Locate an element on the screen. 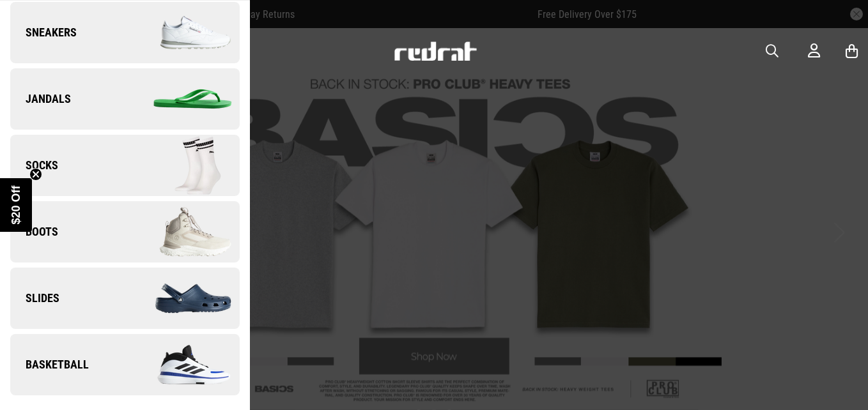  a: Socks Socks is located at coordinates (125, 165).